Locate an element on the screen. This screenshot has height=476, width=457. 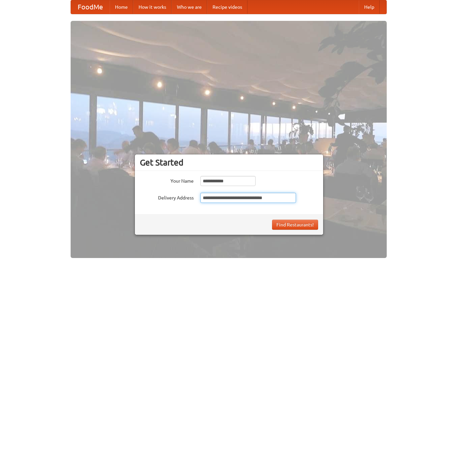
h3: Get Started is located at coordinates (229, 162).